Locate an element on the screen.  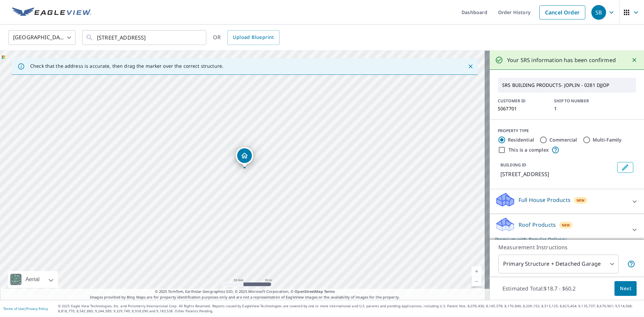
span: Upload Blueprint is located at coordinates (253, 37).